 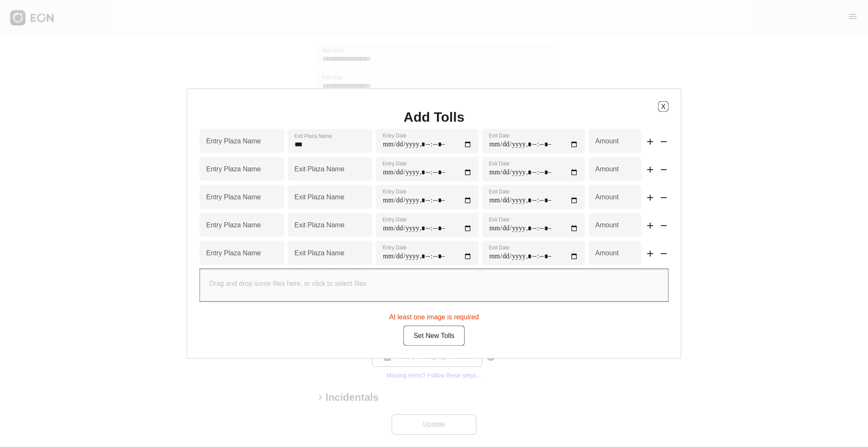 I want to click on p: Drag and drop some files here, or click to select files, so click(x=288, y=283).